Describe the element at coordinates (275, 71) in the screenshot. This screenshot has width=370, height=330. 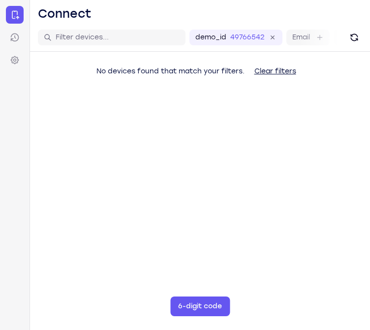
I see `button: Clear filters` at that location.